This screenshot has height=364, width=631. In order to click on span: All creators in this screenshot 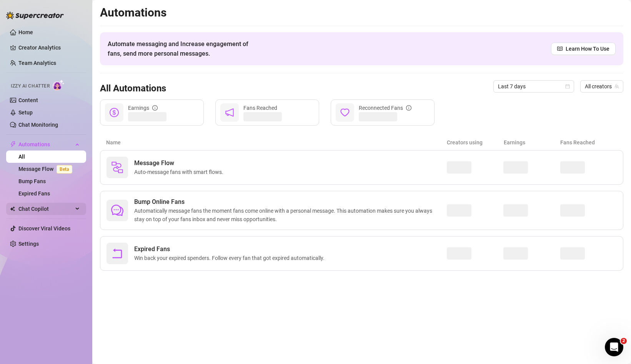, I will do `click(602, 87)`.